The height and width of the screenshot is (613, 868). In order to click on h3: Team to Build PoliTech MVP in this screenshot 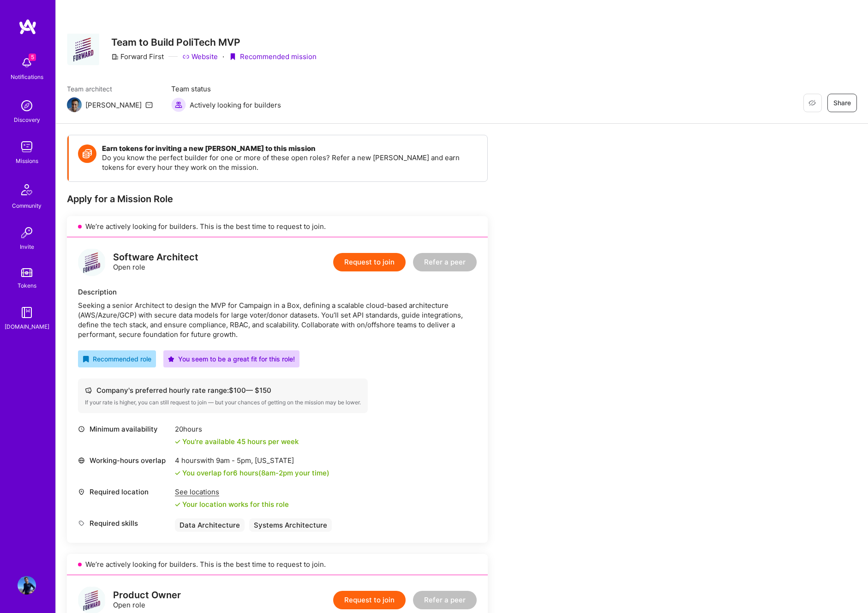, I will do `click(214, 42)`.